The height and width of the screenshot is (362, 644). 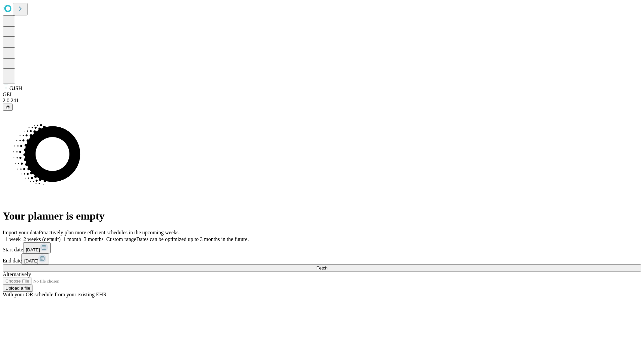 What do you see at coordinates (72, 239) in the screenshot?
I see `span: 1 month` at bounding box center [72, 239].